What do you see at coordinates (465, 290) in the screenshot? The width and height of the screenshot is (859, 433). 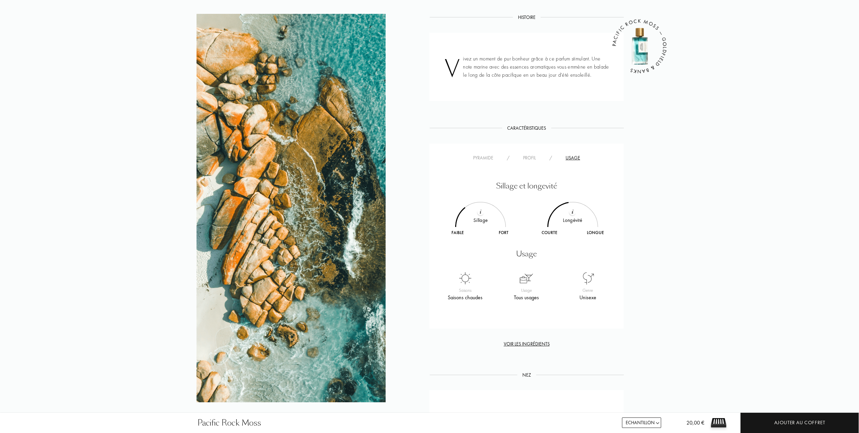 I see `div: Saisons` at bounding box center [465, 290].